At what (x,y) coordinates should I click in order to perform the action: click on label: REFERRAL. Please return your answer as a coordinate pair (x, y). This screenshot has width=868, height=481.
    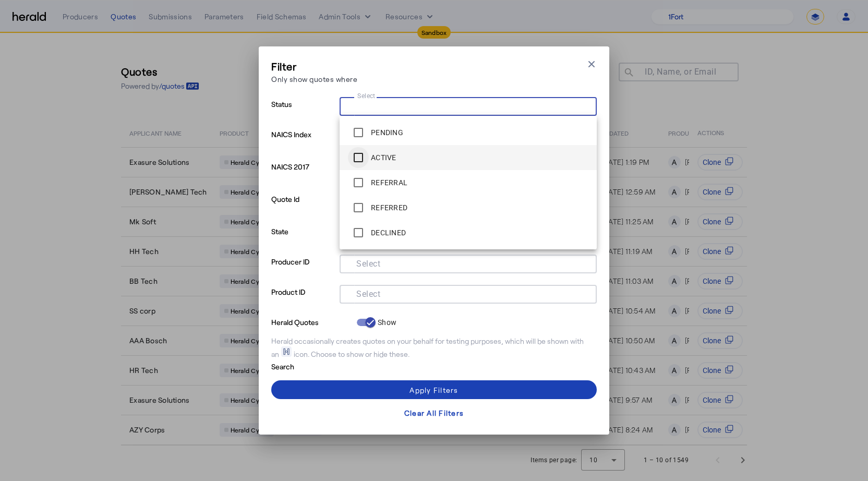
    Looking at the image, I should click on (388, 183).